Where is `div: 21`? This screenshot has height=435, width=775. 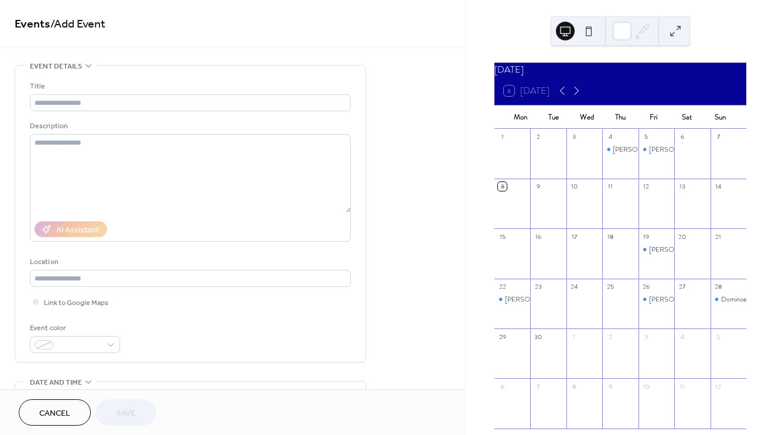 div: 21 is located at coordinates (718, 236).